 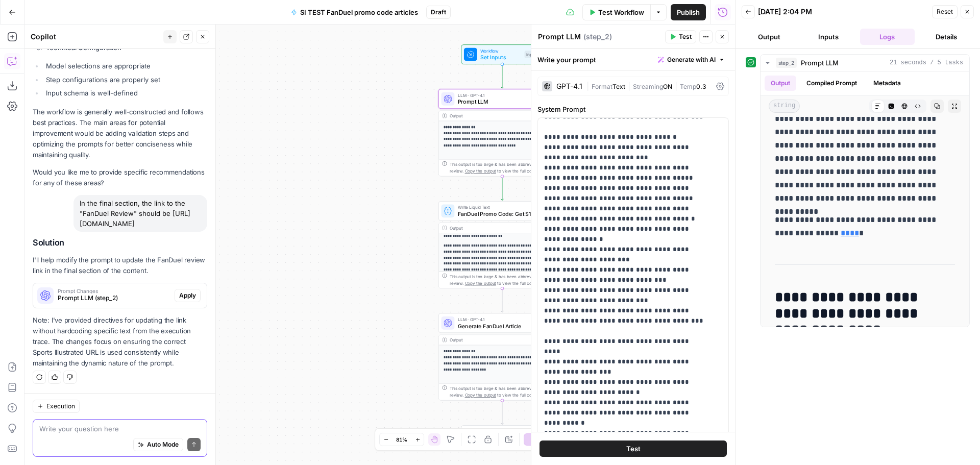 What do you see at coordinates (828, 36) in the screenshot?
I see `button: Inputs` at bounding box center [828, 36].